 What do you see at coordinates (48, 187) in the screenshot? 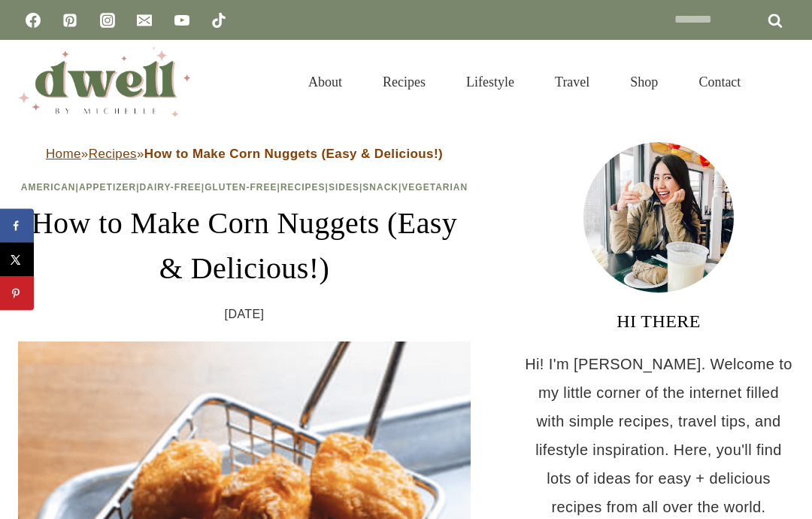
I see `a: American` at bounding box center [48, 187].